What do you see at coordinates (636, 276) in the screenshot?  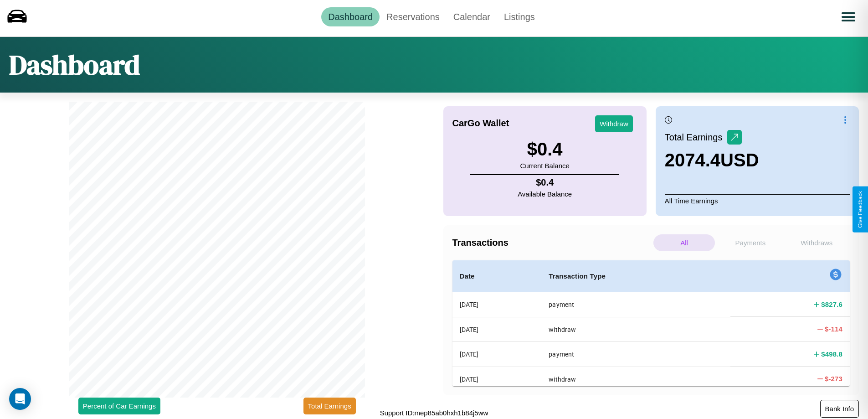 I see `h4: Transaction Type` at bounding box center [636, 276].